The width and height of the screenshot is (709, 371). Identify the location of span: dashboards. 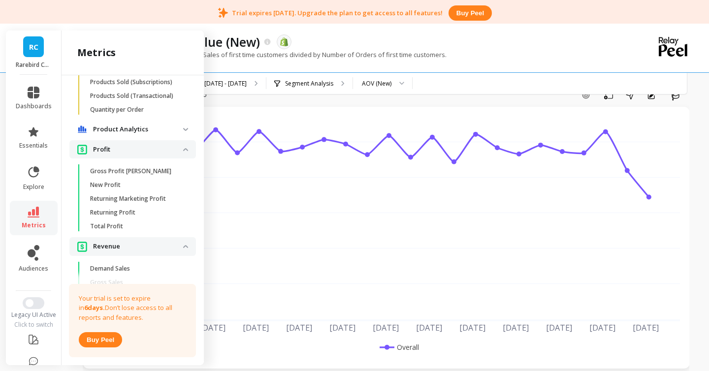
(33, 106).